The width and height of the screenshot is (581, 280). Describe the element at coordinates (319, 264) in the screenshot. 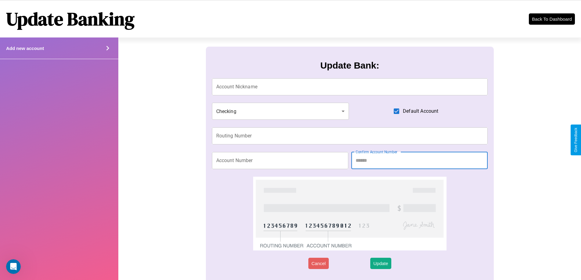

I see `button: Cancel` at that location.